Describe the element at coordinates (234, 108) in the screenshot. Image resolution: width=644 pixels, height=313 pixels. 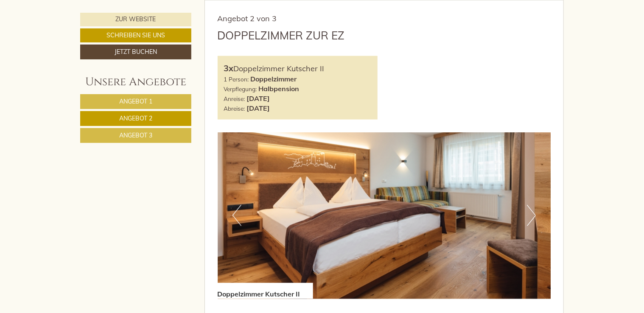
I see `small: Abreise:` at that location.